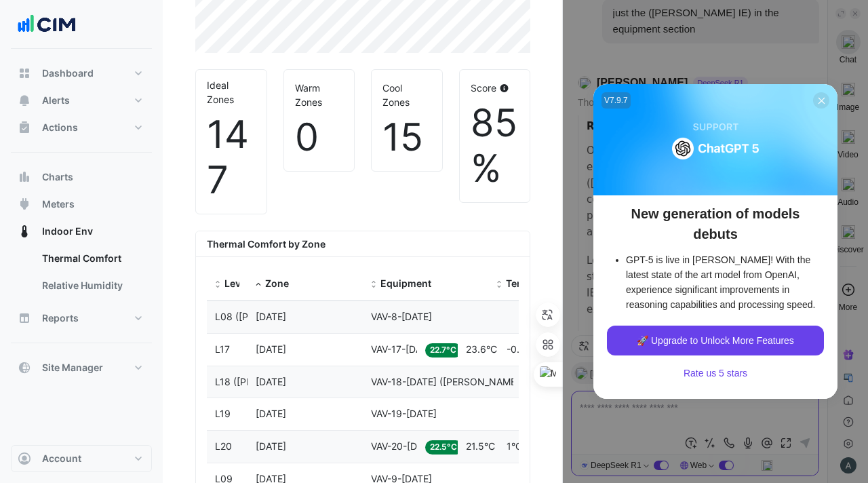 This screenshot has height=483, width=868. Describe the element at coordinates (25, 318) in the screenshot. I see `app-icon: Reports` at that location.